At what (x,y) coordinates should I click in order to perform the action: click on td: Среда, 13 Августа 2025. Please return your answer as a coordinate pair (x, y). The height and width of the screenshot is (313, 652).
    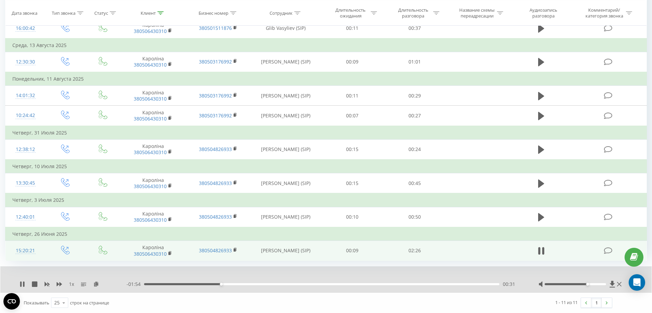
    Looking at the image, I should click on (326, 45).